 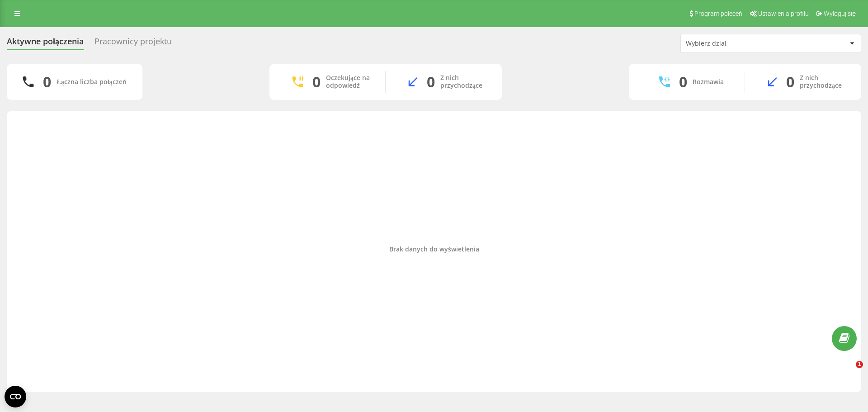 What do you see at coordinates (349, 82) in the screenshot?
I see `div: Oczekujące na odpowiedź` at bounding box center [349, 82].